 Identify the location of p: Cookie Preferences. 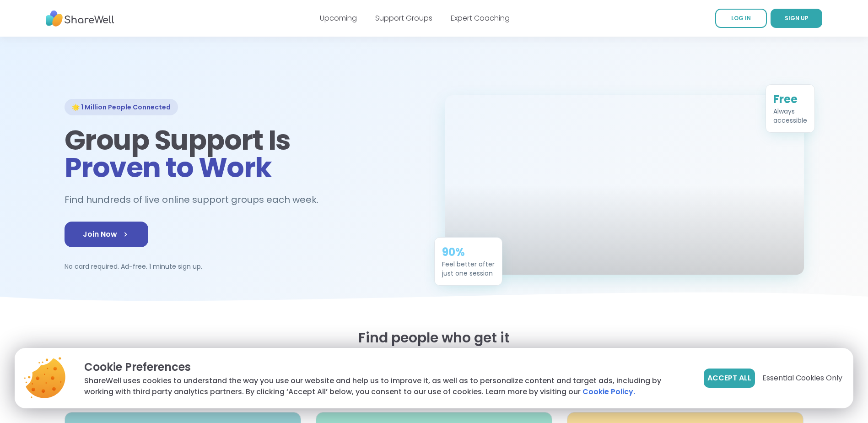
(387, 367).